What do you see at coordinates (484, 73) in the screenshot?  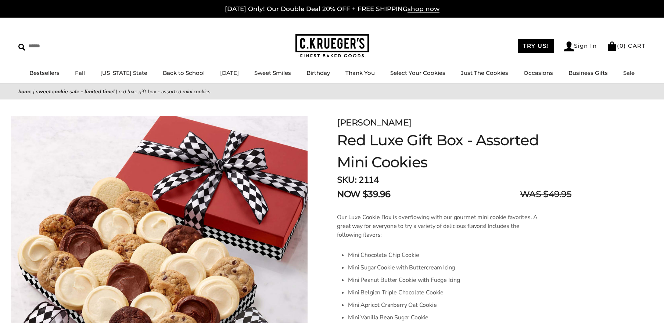 I see `a: Just The Cookies` at bounding box center [484, 73].